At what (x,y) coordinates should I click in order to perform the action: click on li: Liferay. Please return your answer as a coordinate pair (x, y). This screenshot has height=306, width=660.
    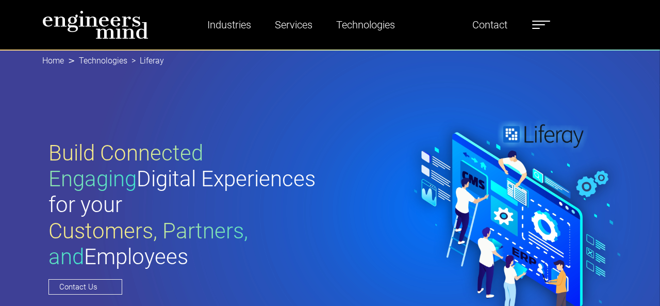
    Looking at the image, I should click on (145, 61).